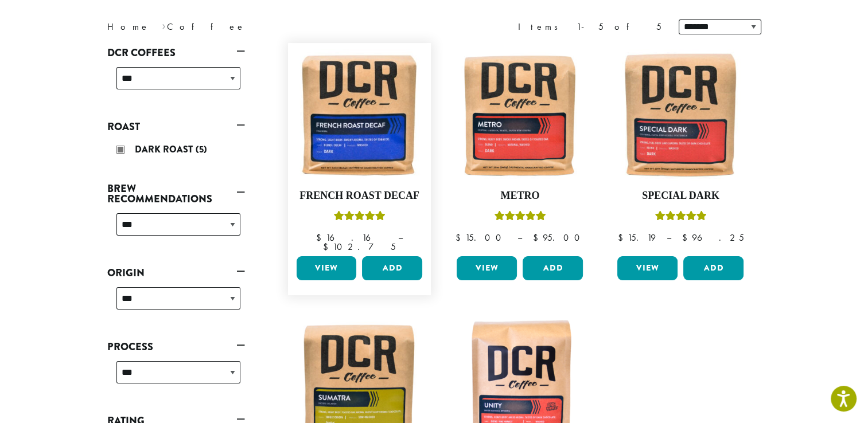 The width and height of the screenshot is (868, 423). What do you see at coordinates (129, 26) in the screenshot?
I see `a: Home` at bounding box center [129, 26].